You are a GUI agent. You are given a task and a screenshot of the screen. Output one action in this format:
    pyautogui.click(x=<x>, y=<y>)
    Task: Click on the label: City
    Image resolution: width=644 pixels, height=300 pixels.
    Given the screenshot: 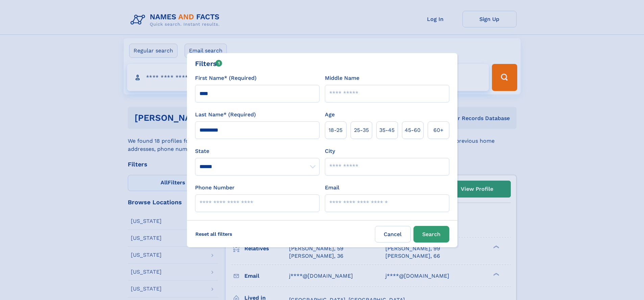 What is the action you would take?
    pyautogui.click(x=330, y=151)
    